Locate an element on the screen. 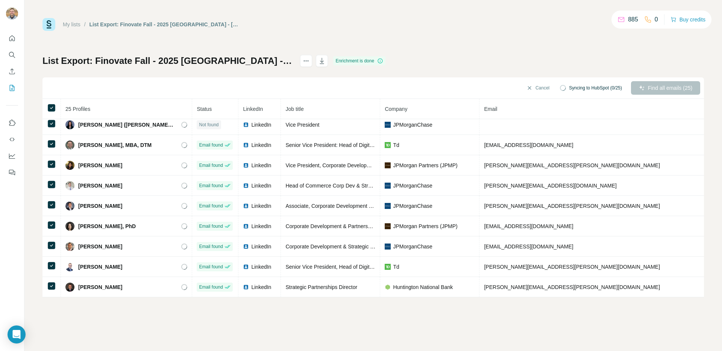 The width and height of the screenshot is (722, 351). button: Search is located at coordinates (12, 55).